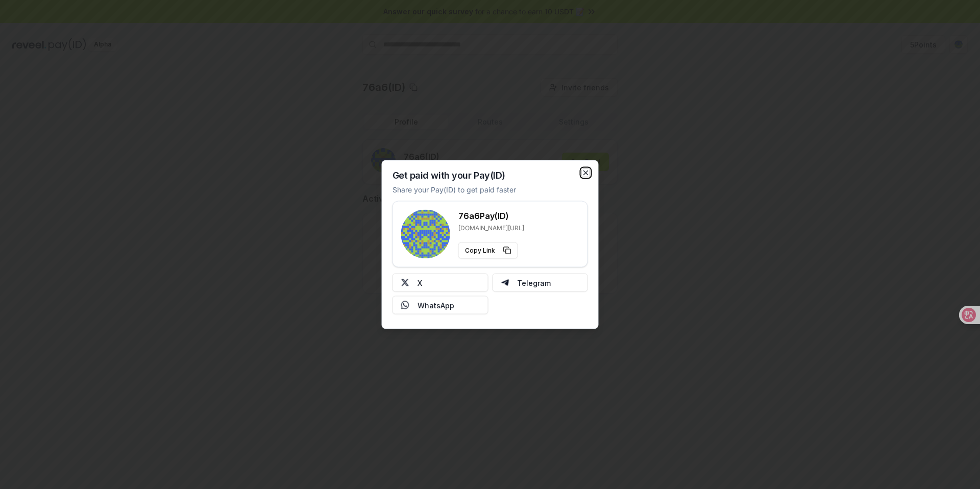 The image size is (980, 489). What do you see at coordinates (540, 283) in the screenshot?
I see `button: Telegram` at bounding box center [540, 283].